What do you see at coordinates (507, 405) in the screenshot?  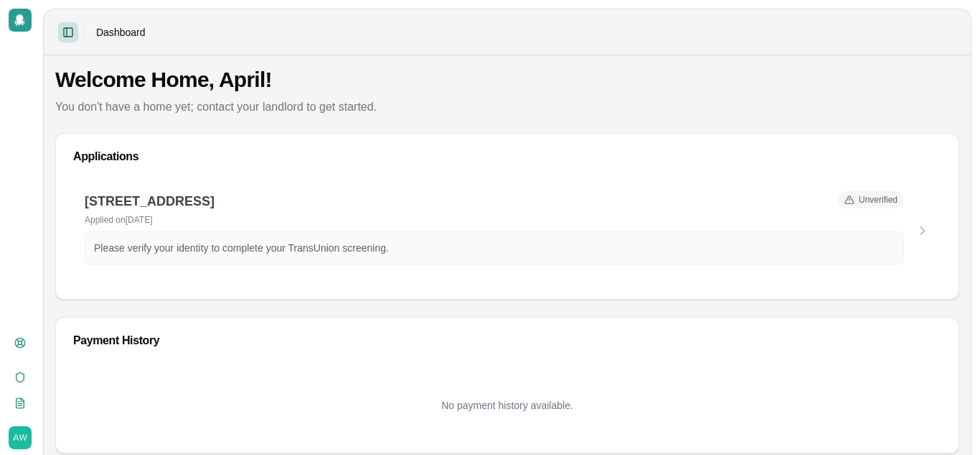 I see `p: No payment history available.` at bounding box center [507, 405].